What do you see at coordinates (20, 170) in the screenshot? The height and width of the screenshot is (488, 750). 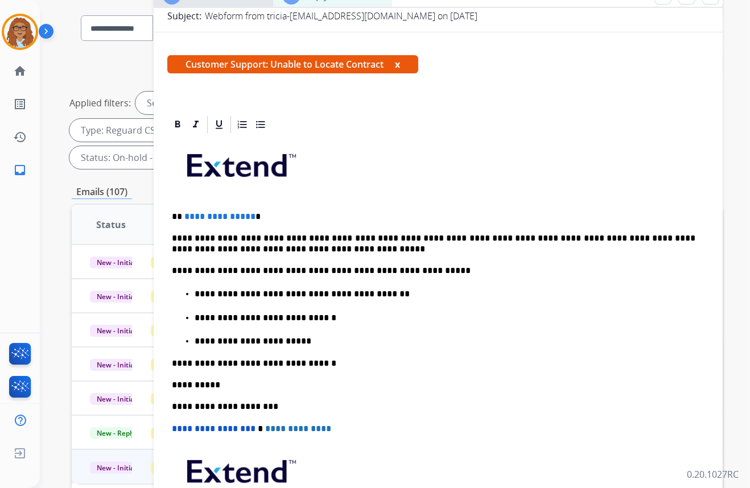 I see `mat-icon: inbox` at bounding box center [20, 170].